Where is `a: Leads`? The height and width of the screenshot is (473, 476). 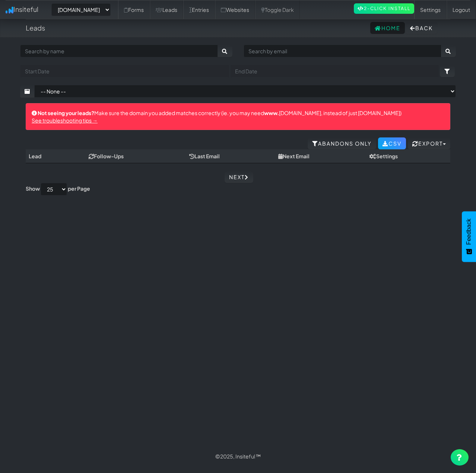
a: Leads is located at coordinates (166, 10).